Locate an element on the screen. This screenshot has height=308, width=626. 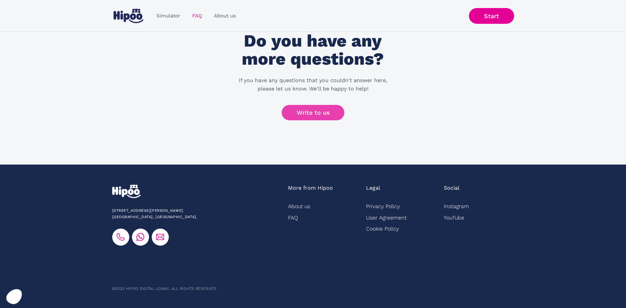
a: Write to us is located at coordinates (313, 113).